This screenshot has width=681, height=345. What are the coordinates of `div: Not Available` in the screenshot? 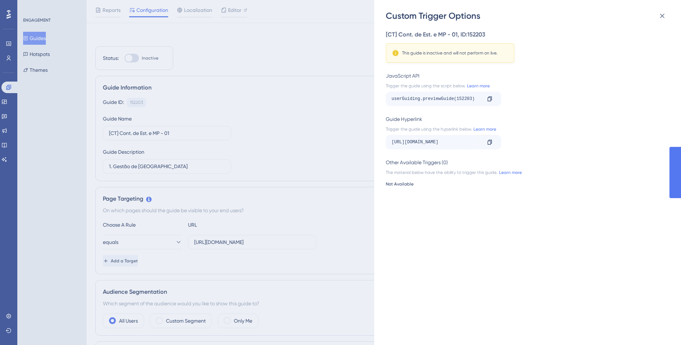 It's located at (525, 184).